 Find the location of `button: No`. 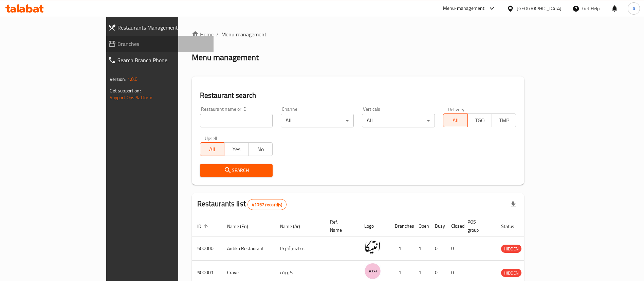

button: No is located at coordinates (261, 150).